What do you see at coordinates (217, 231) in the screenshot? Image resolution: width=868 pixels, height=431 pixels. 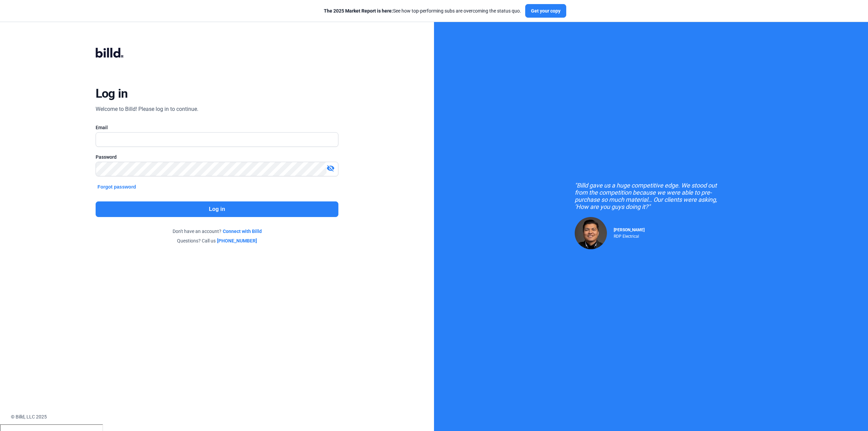 I see `div: Don't have an account?` at bounding box center [217, 231].